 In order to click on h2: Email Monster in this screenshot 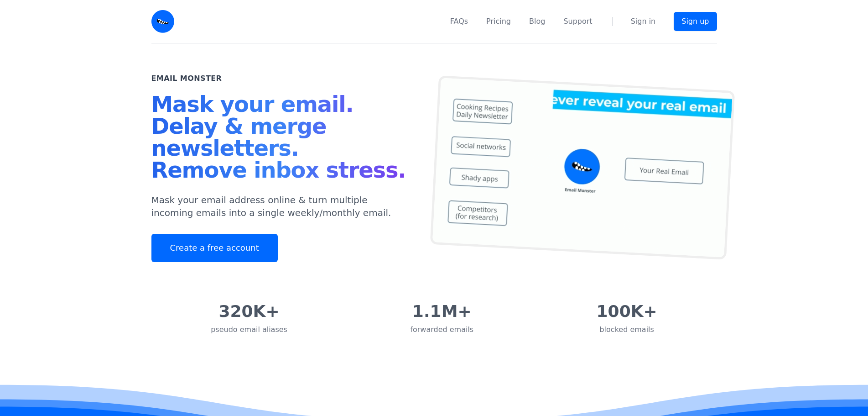, I will do `click(187, 79)`.